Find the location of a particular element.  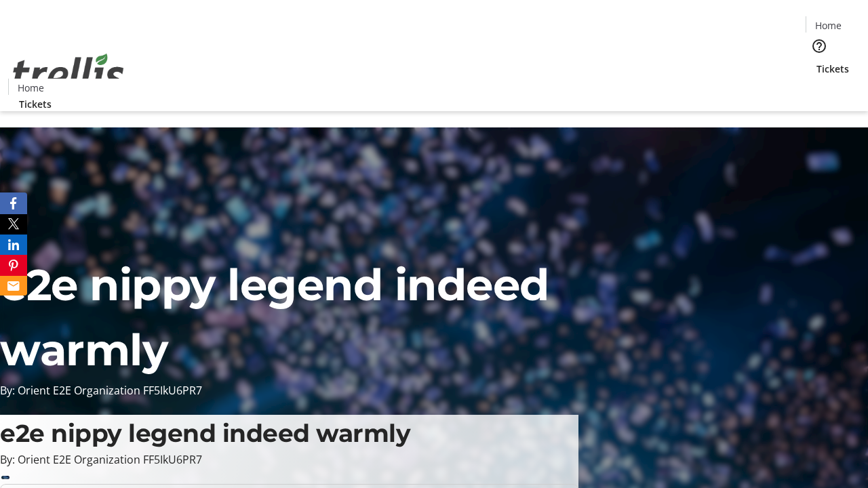

button: Help is located at coordinates (820, 47).